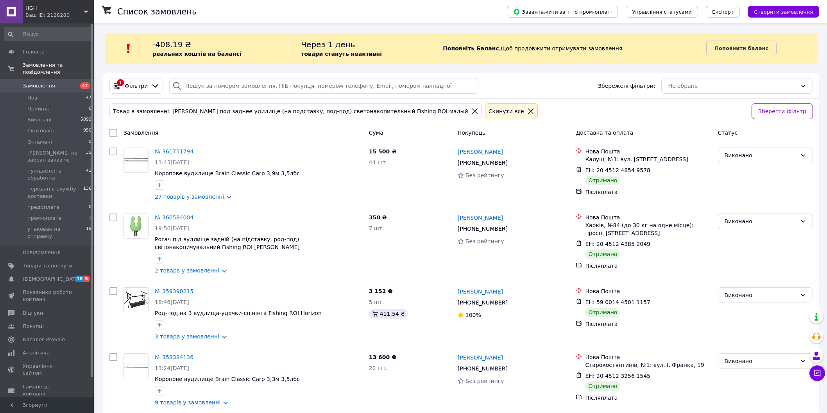 This screenshot has height=413, width=827. Describe the element at coordinates (727, 133) in the screenshot. I see `span: Статус` at that location.